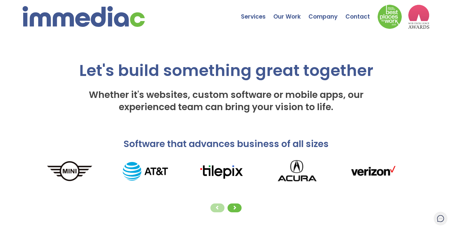 This screenshot has width=452, height=230. What do you see at coordinates (291, 12) in the screenshot?
I see `a: Our Work` at bounding box center [291, 12].